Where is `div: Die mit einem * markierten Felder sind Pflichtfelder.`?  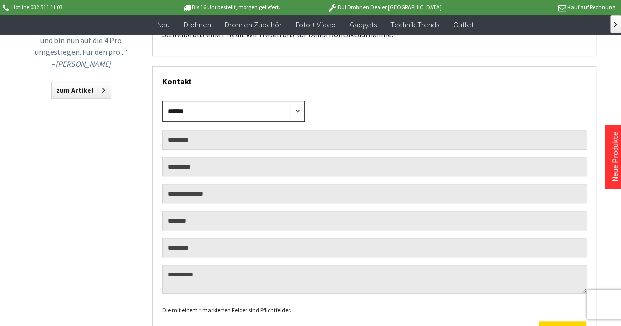
div: Die mit einem * markierten Felder sind Pflichtfelder. is located at coordinates (374, 311).